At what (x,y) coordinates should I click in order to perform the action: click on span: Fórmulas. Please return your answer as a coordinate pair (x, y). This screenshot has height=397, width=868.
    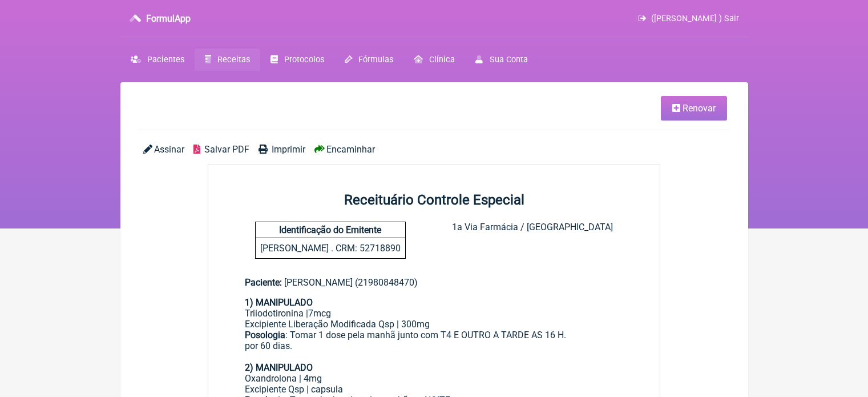
    Looking at the image, I should click on (375, 59).